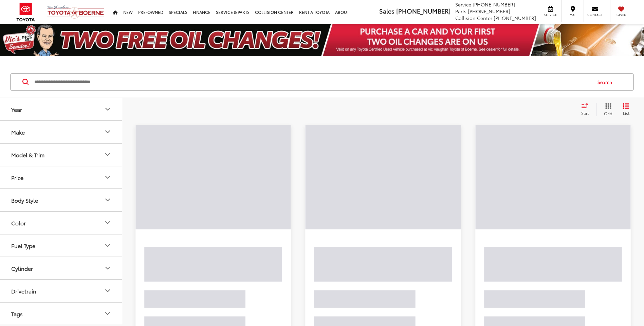 This screenshot has width=644, height=326. I want to click on span: Collision Center, so click(474, 18).